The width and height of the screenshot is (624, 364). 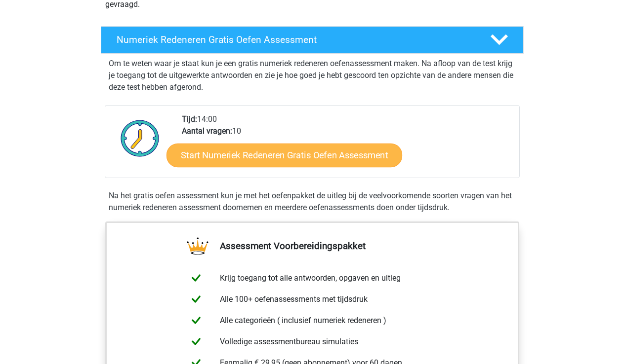 I want to click on b: Tijd:, so click(x=189, y=119).